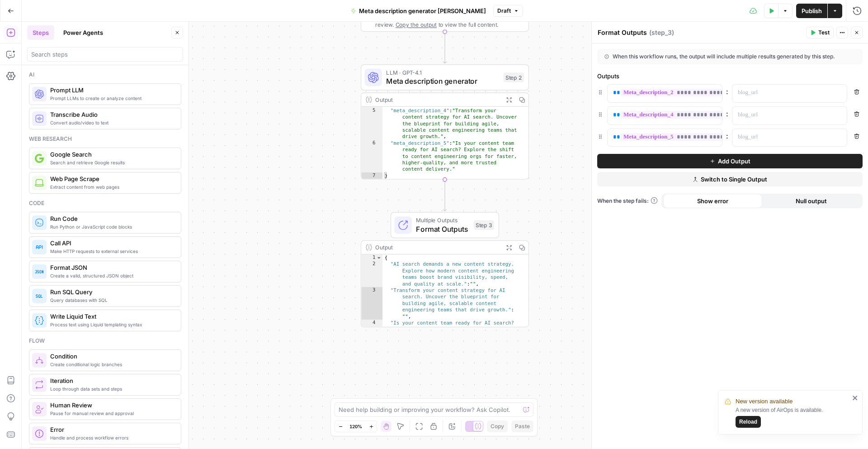  What do you see at coordinates (372, 303) in the screenshot?
I see `div: 3` at bounding box center [372, 303].